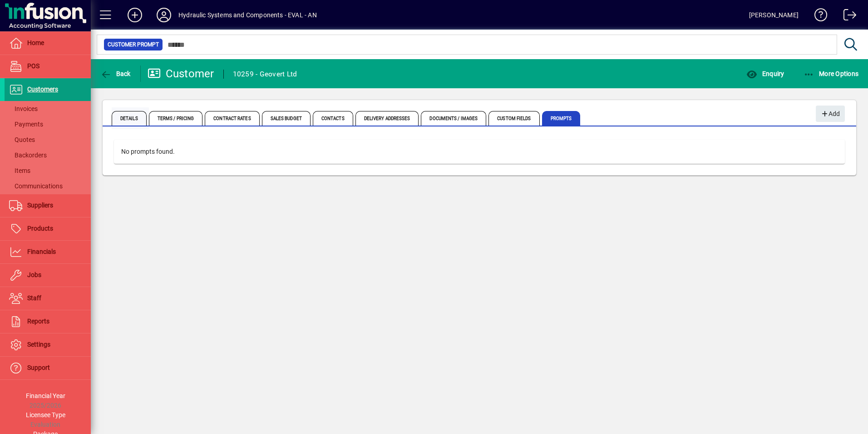  Describe the element at coordinates (47, 124) in the screenshot. I see `a: Payments` at that location.